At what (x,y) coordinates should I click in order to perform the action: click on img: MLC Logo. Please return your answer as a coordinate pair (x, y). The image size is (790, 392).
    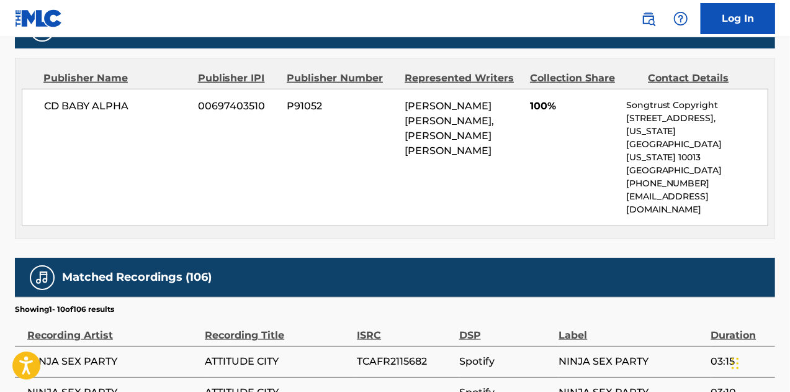
    Looking at the image, I should click on (38, 18).